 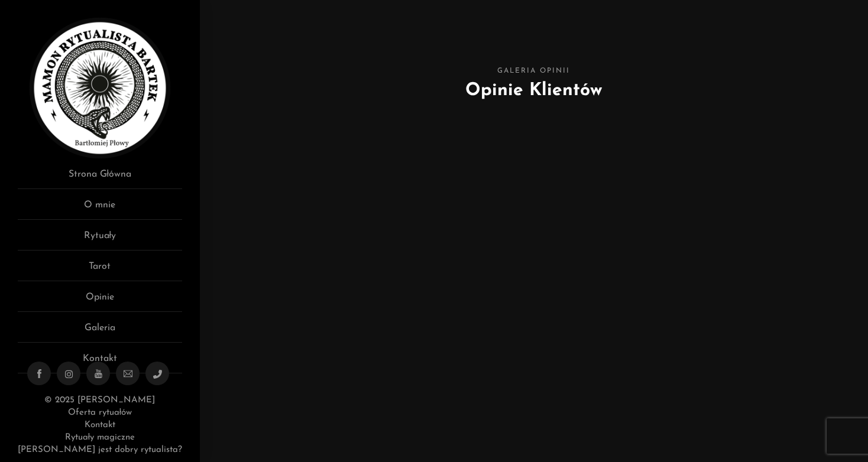 I want to click on a: Tarot, so click(x=100, y=270).